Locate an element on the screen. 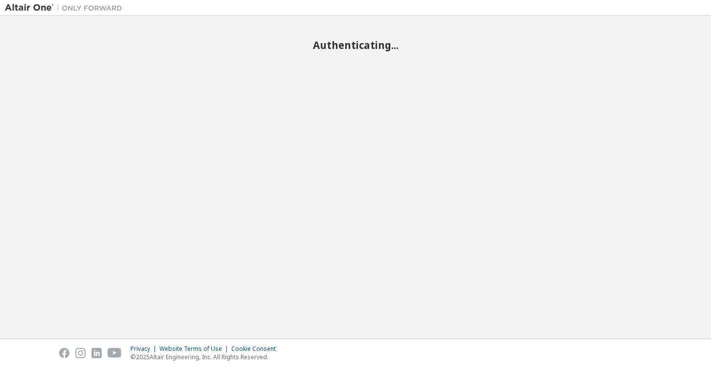 The width and height of the screenshot is (711, 367). div: Privacy is located at coordinates (145, 349).